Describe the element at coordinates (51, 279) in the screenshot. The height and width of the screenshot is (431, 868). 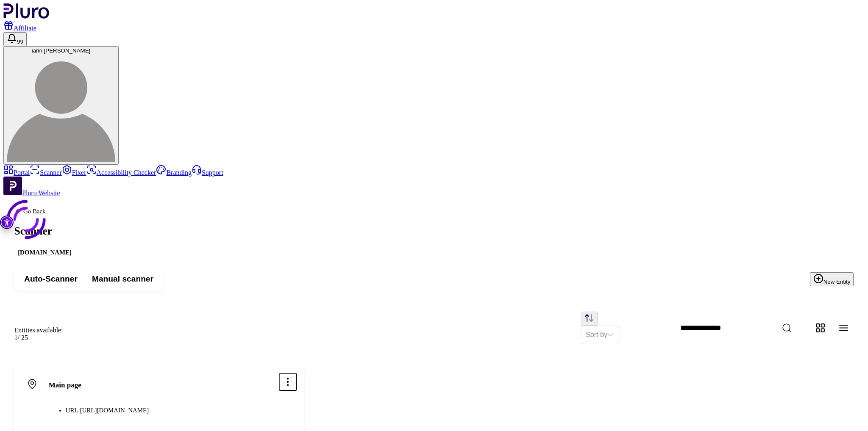
I see `span: Auto-Scanner` at that location.